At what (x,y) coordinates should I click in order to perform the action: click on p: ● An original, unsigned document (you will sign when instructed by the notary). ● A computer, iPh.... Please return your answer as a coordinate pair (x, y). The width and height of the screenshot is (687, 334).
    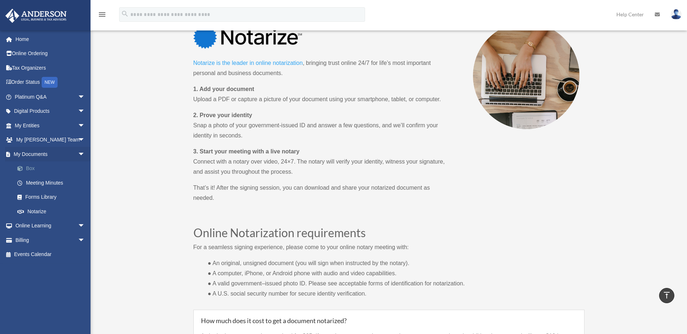
    Looking at the image, I should click on (389, 278).